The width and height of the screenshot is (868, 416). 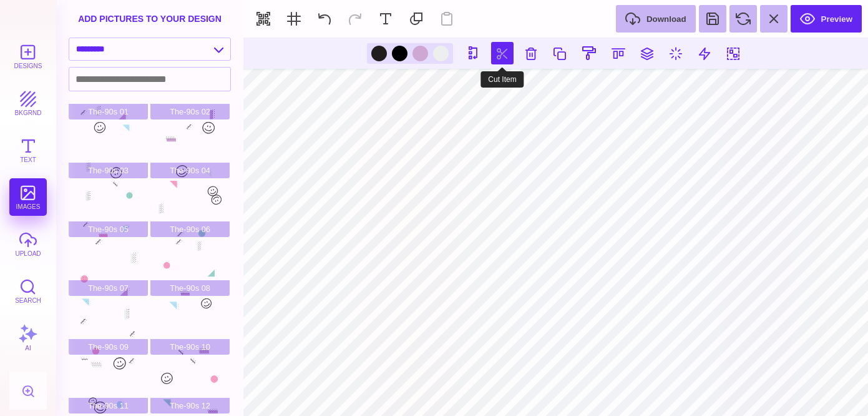 I want to click on span: The-90s 03, so click(x=108, y=170).